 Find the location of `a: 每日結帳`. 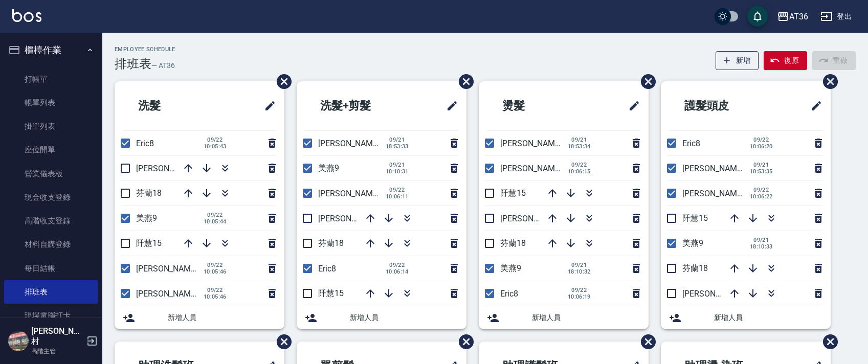

a: 每日結帳 is located at coordinates (51, 268).